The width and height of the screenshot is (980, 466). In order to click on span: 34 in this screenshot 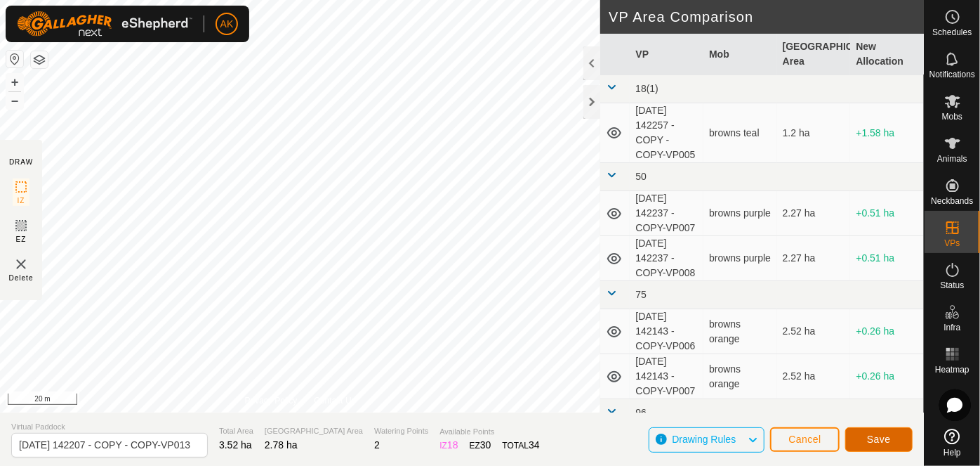, I will do `click(534, 444)`.